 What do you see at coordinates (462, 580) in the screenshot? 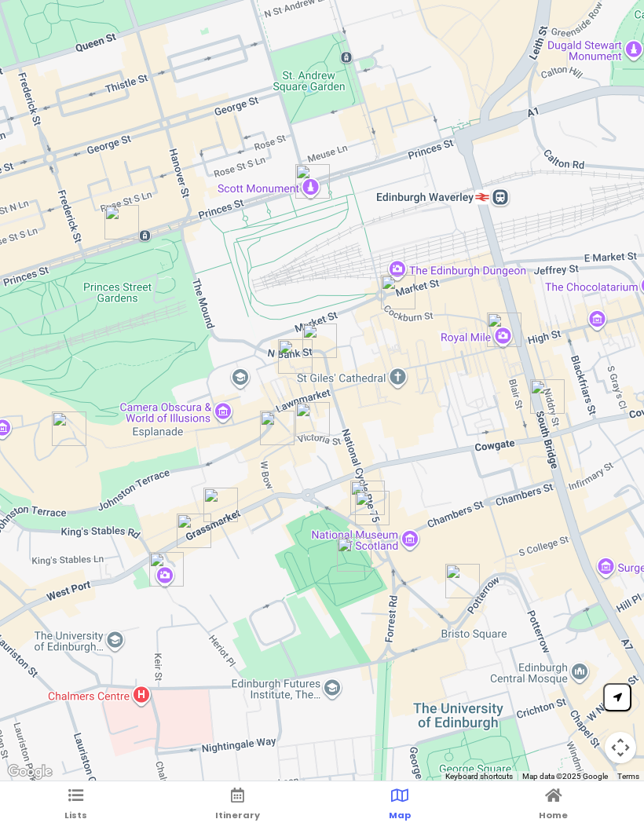
I see `div: Paradise Palms` at bounding box center [462, 580].